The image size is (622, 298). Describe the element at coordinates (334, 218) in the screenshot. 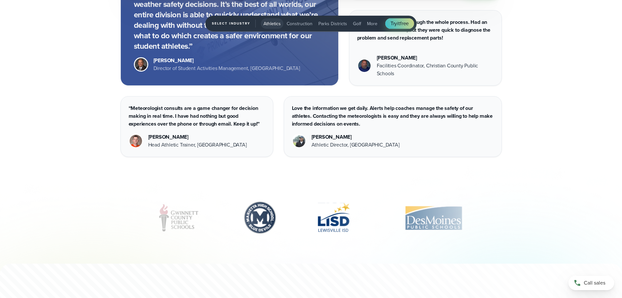

I see `div: 5 of 10` at that location.